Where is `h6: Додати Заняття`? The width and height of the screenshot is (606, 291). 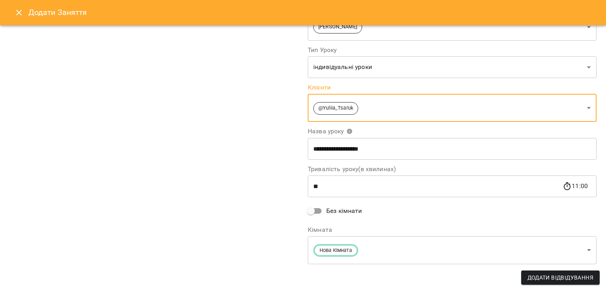
h6: Додати Заняття is located at coordinates (313, 12).